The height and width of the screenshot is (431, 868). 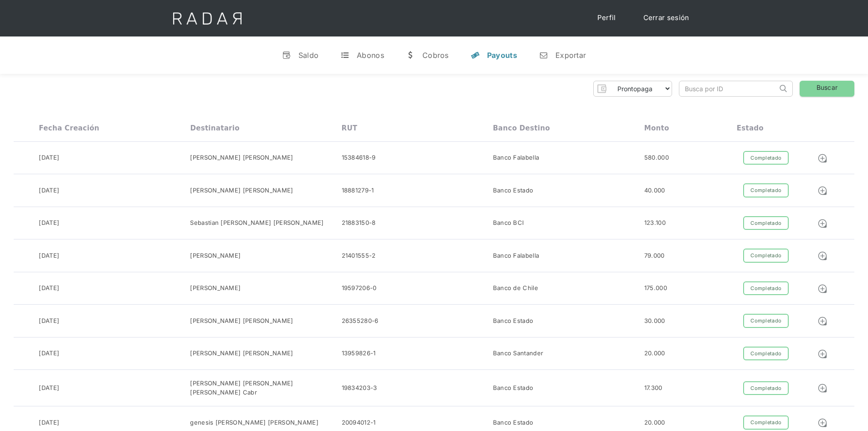 What do you see at coordinates (521, 128) in the screenshot?
I see `div: Banco destino` at bounding box center [521, 128].